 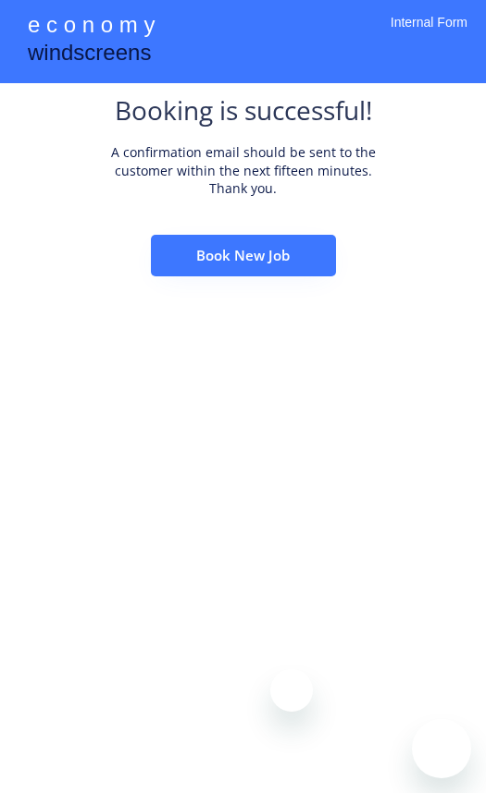 I want to click on div: A confirmation email should be sent to the customer within the next fifteen minutes. Thank you., so click(x=243, y=170).